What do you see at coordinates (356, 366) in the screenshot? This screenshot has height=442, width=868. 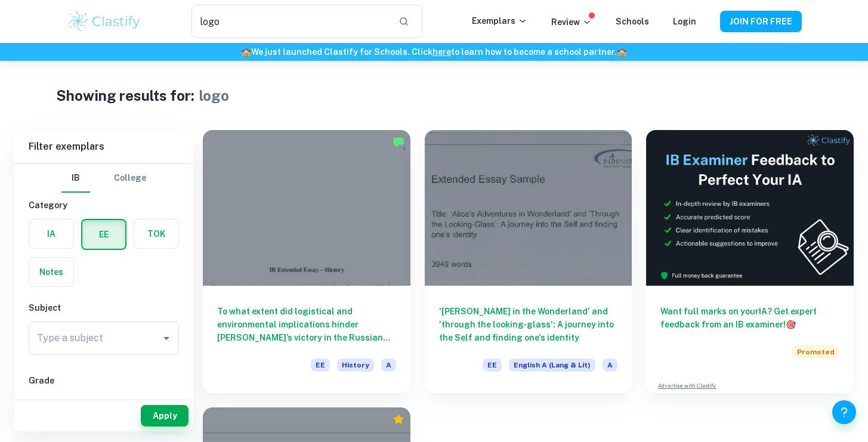 I see `span: History` at bounding box center [356, 366].